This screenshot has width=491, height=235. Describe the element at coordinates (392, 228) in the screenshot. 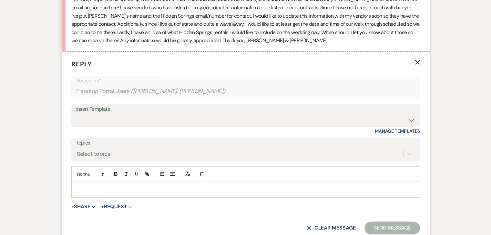

I see `button: Send Message` at that location.